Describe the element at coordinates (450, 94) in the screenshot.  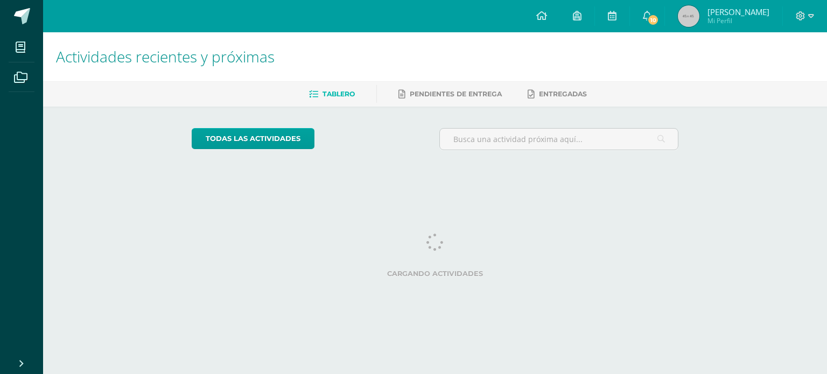
I see `a: Pendientes de entrega` at that location.